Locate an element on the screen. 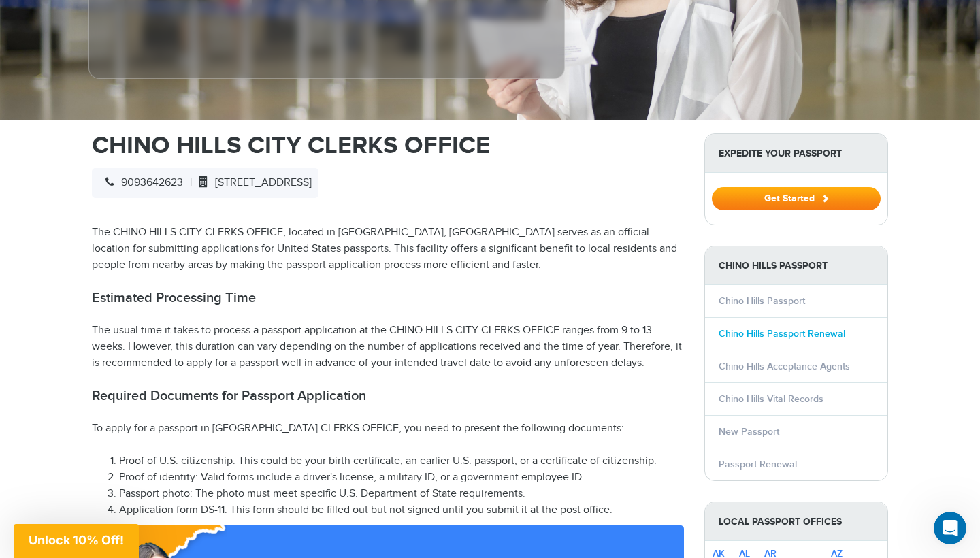 This screenshot has width=980, height=558. strong: Chino Hills Passport is located at coordinates (797, 266).